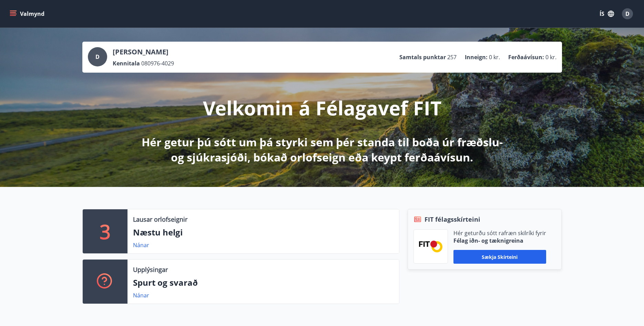 This screenshot has width=644, height=326. What do you see at coordinates (263, 233) in the screenshot?
I see `p: Næstu helgi` at bounding box center [263, 233].